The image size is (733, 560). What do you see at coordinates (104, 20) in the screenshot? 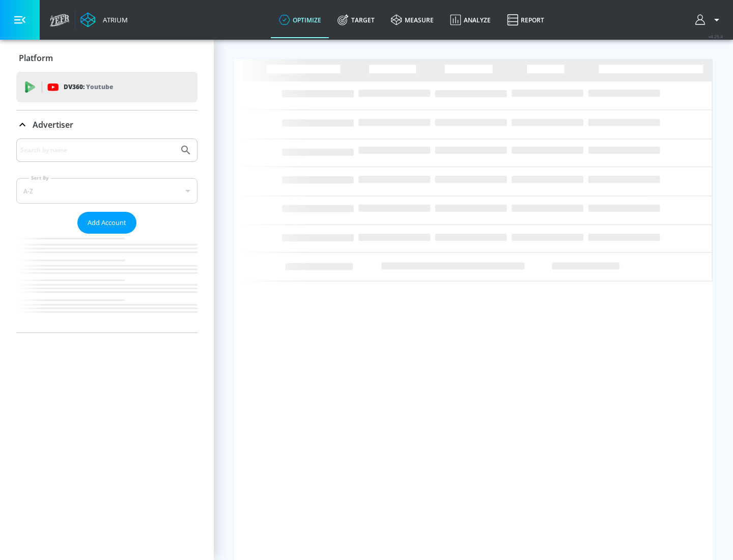
I see `a: Atrium` at bounding box center [104, 20].